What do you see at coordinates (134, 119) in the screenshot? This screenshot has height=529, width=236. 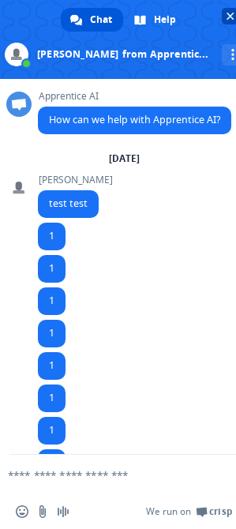 I see `span: How can we help with Apprentice AI?` at bounding box center [134, 119].